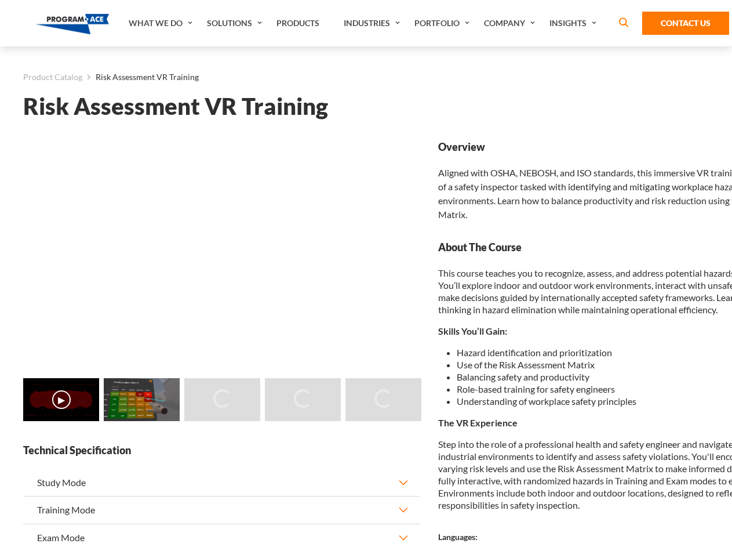 The height and width of the screenshot is (547, 732). Describe the element at coordinates (140, 77) in the screenshot. I see `li: Risk Assessment VR Training` at that location.